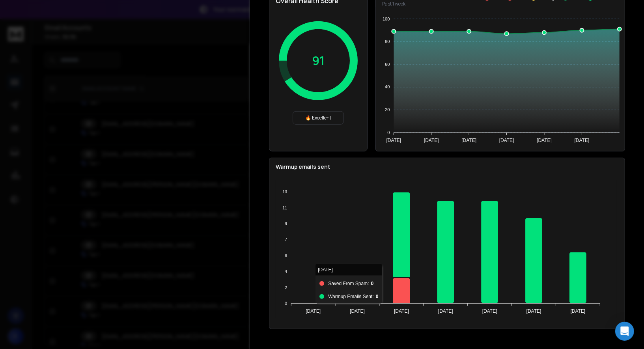  Describe the element at coordinates (388, 64) in the screenshot. I see `tspan: 60` at that location.